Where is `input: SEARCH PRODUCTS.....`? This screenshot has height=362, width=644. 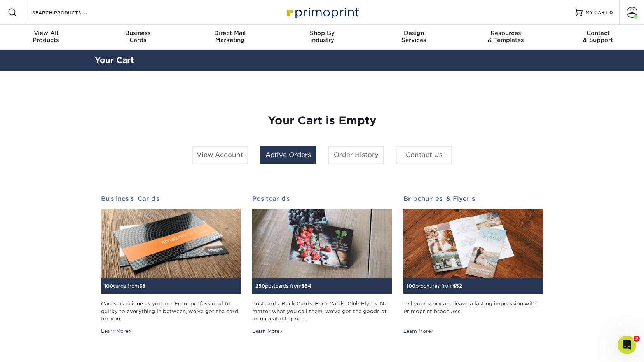
input: SEARCH PRODUCTS..... is located at coordinates (69, 12).